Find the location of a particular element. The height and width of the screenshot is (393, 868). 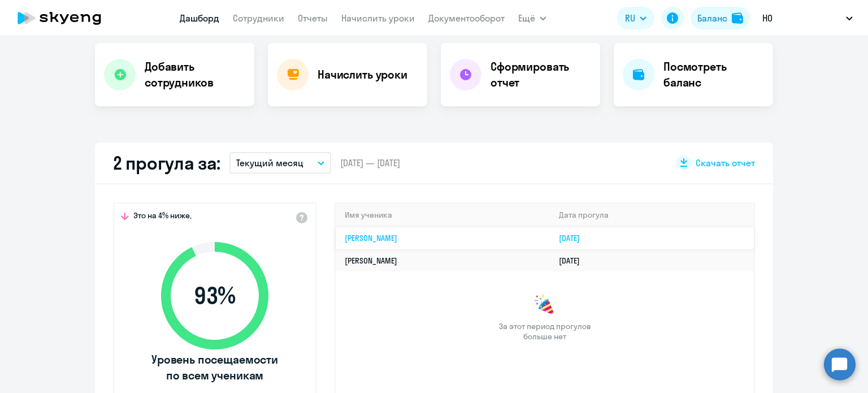

img: balance is located at coordinates (738, 18).